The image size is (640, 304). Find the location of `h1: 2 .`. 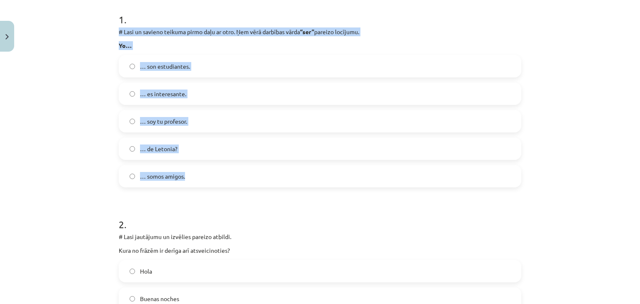

h1: 2 . is located at coordinates (320, 217).